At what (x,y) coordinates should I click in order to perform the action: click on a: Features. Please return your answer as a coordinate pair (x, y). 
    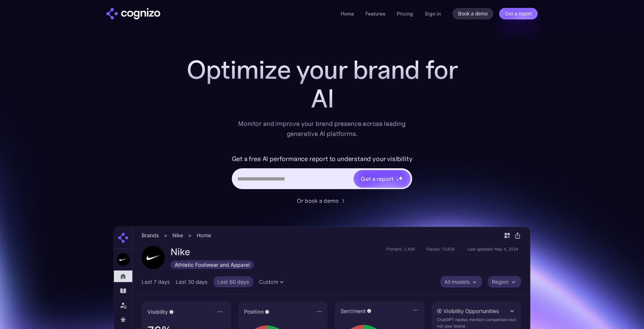
    Looking at the image, I should click on (375, 14).